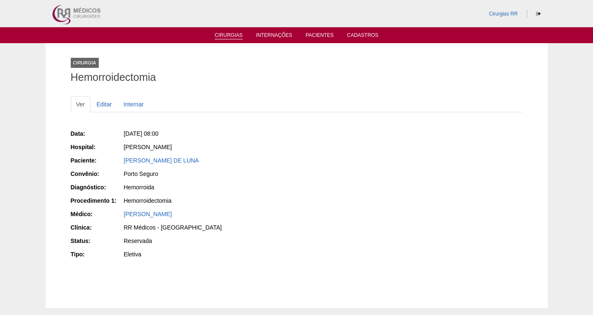 The width and height of the screenshot is (593, 315). Describe the element at coordinates (97, 227) in the screenshot. I see `div: Clínica:` at that location.